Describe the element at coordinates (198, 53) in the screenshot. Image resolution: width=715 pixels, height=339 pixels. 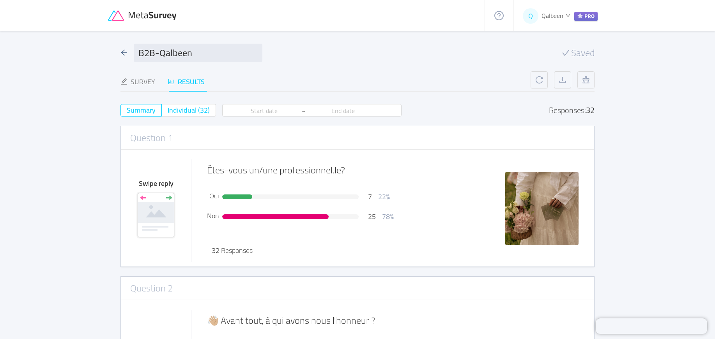
I see `input: Survey name` at that location.